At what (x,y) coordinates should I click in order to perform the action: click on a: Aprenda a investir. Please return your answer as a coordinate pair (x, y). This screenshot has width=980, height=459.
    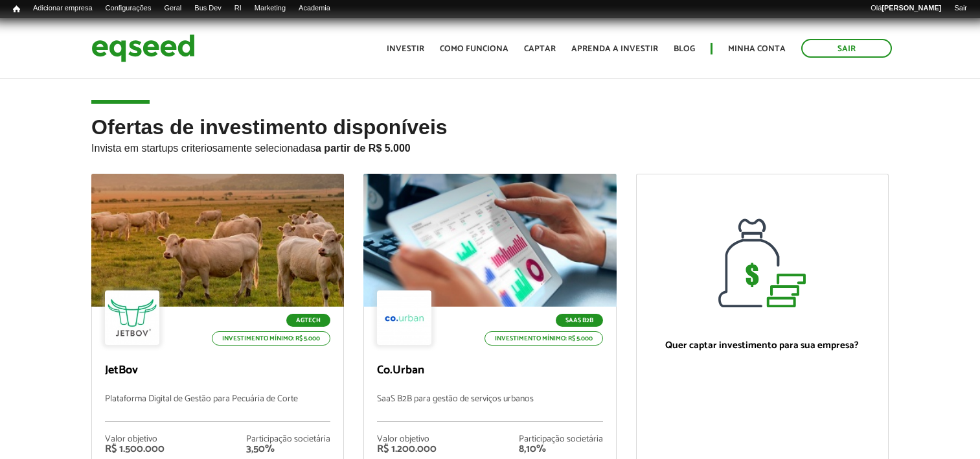
    Looking at the image, I should click on (615, 49).